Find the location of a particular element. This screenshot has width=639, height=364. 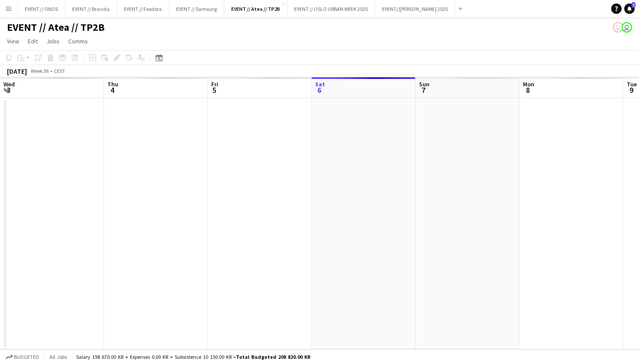

app-user-avatar: Jenny Marie Ragnhild Andersen is located at coordinates (618, 27).